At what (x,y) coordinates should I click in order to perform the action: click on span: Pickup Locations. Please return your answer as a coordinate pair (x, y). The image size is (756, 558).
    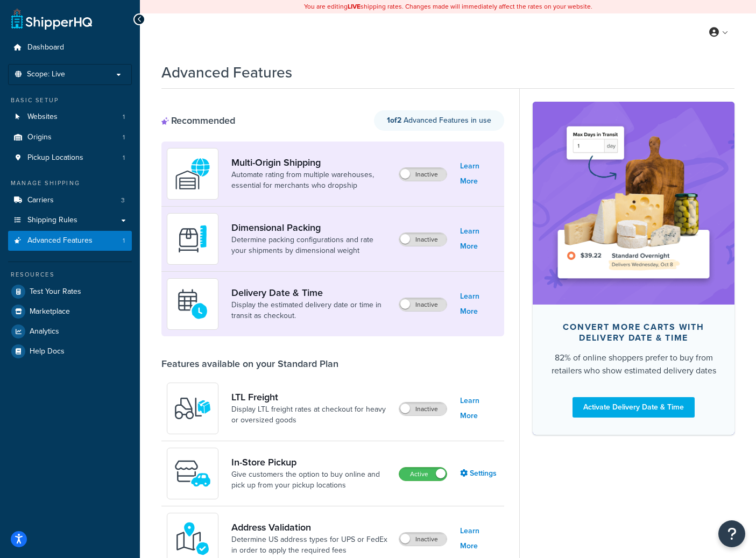
    Looking at the image, I should click on (55, 158).